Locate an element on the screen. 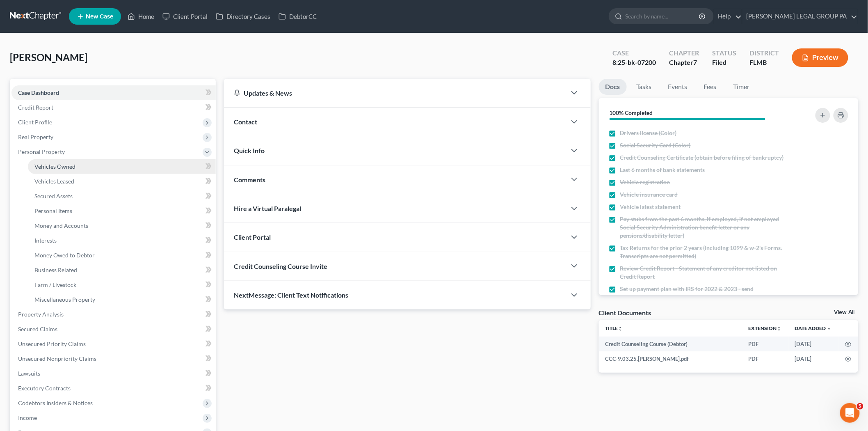 Image resolution: width=868 pixels, height=431 pixels. span: Client Portal is located at coordinates (253, 237).